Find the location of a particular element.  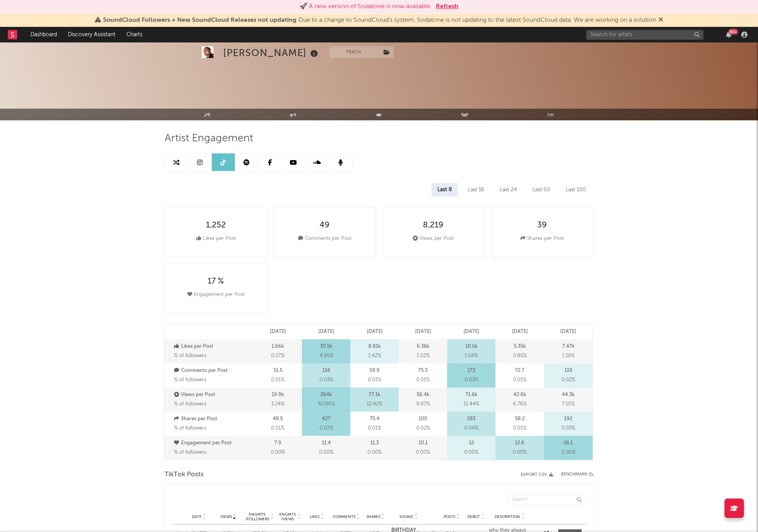

div: Likes per Post is located at coordinates (216, 239).